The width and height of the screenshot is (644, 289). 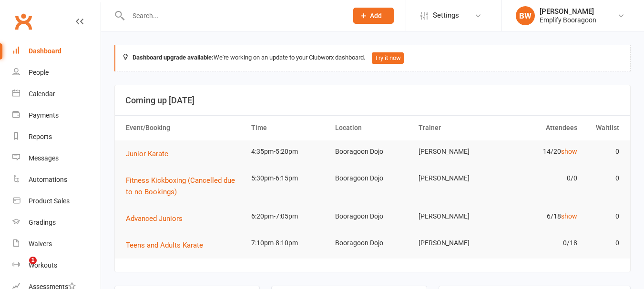 I want to click on a: Waivers, so click(x=56, y=244).